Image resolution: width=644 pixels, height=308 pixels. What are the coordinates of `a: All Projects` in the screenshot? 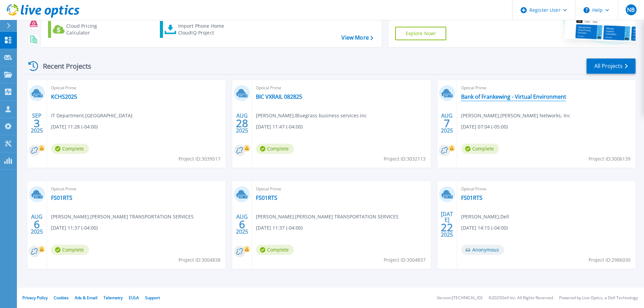 It's located at (611, 66).